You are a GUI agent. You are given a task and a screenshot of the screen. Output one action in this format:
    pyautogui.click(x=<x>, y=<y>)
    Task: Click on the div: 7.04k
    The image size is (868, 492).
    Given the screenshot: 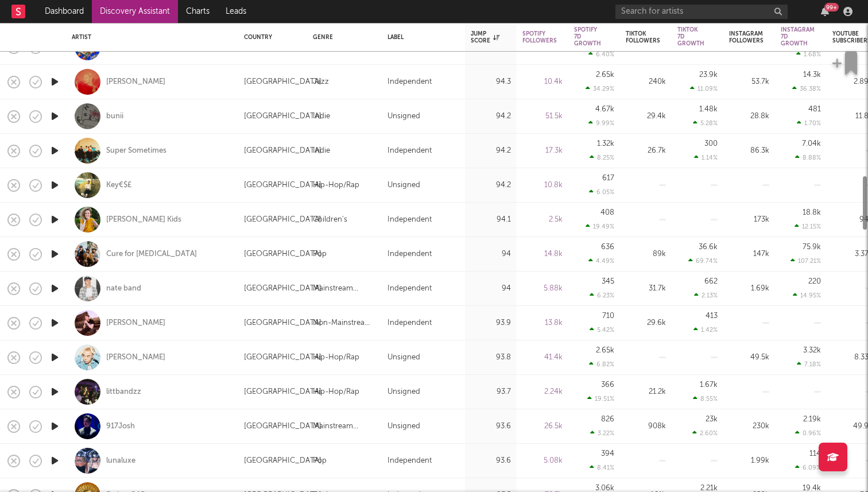 What is the action you would take?
    pyautogui.click(x=811, y=143)
    